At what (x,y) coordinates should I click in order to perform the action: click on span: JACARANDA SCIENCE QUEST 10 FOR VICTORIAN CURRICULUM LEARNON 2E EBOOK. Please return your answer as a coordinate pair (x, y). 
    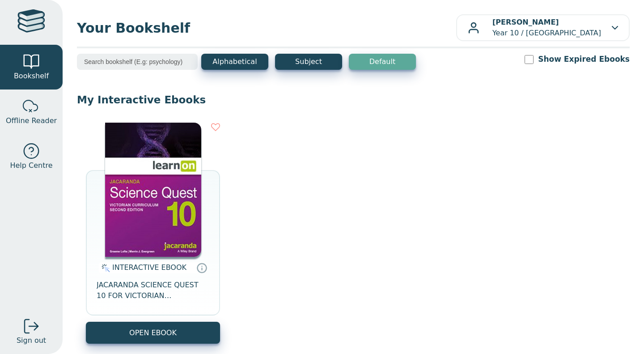
    Looking at the image, I should click on (153, 290).